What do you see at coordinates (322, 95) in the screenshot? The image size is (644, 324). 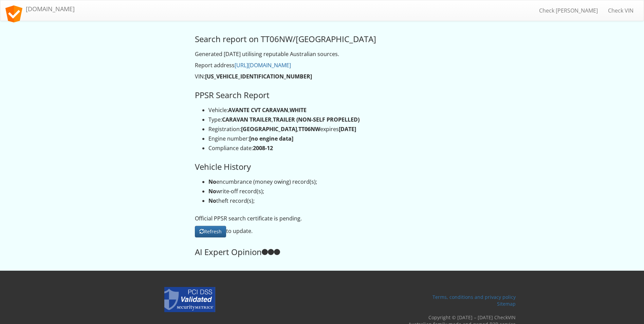 I see `h3: PPSR Search Report` at bounding box center [322, 95].